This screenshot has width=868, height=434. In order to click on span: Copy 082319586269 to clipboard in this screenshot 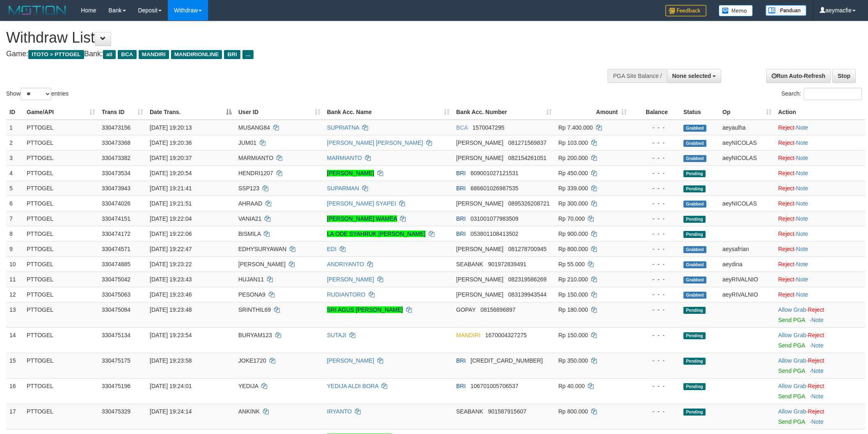, I will do `click(527, 279)`.